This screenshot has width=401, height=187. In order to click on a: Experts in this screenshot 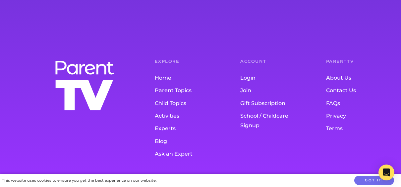, I will do `click(184, 129)`.